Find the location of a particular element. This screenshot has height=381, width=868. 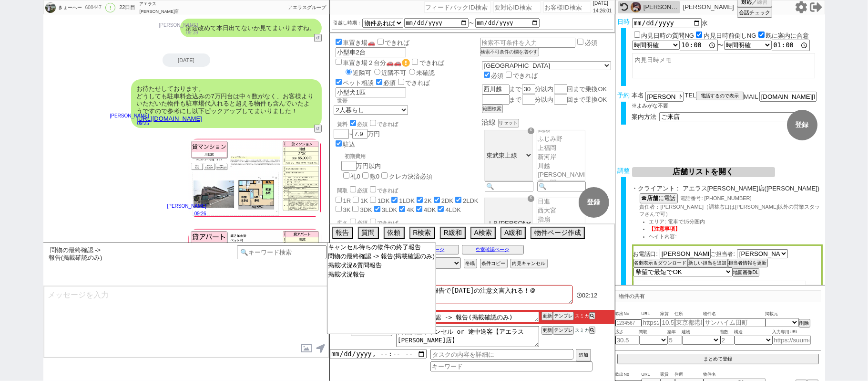

option: 鶴瀬 is located at coordinates (561, 130).